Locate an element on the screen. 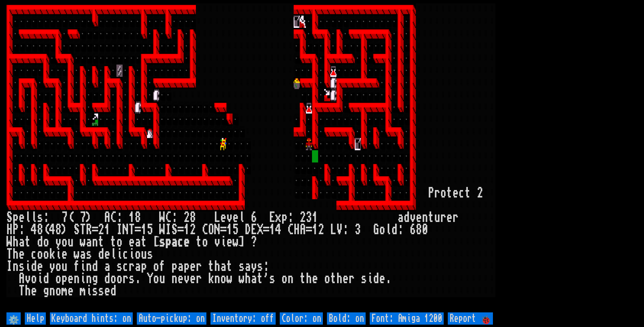 The width and height of the screenshot is (644, 327). div: 8 is located at coordinates (193, 217).